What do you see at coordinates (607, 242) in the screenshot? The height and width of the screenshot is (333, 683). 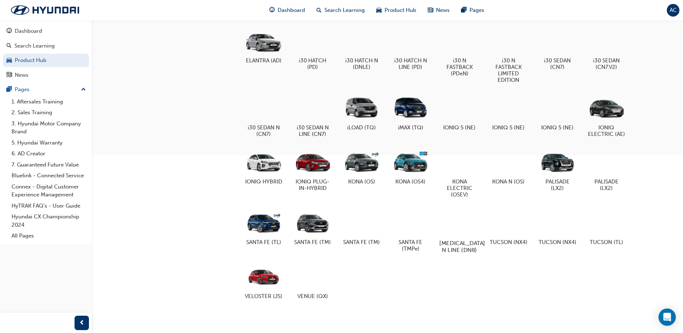 I see `h5: TUCSON (TL)` at bounding box center [607, 242].